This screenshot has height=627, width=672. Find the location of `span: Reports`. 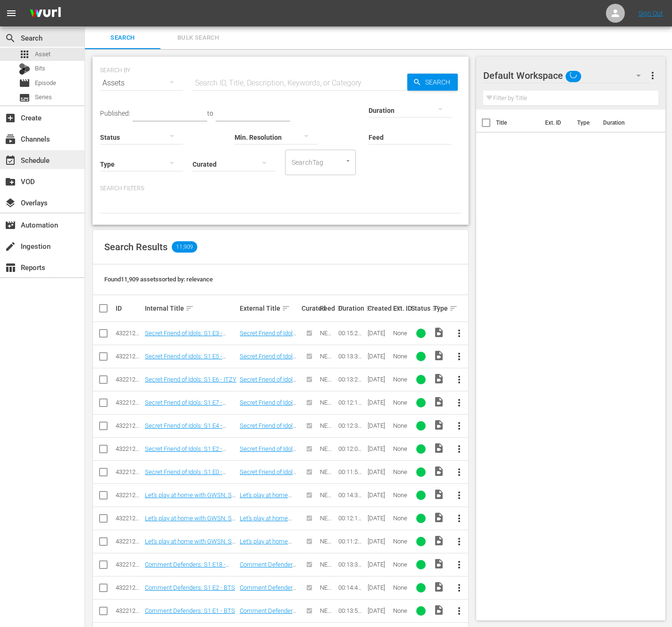

span: Reports is located at coordinates (10, 268).